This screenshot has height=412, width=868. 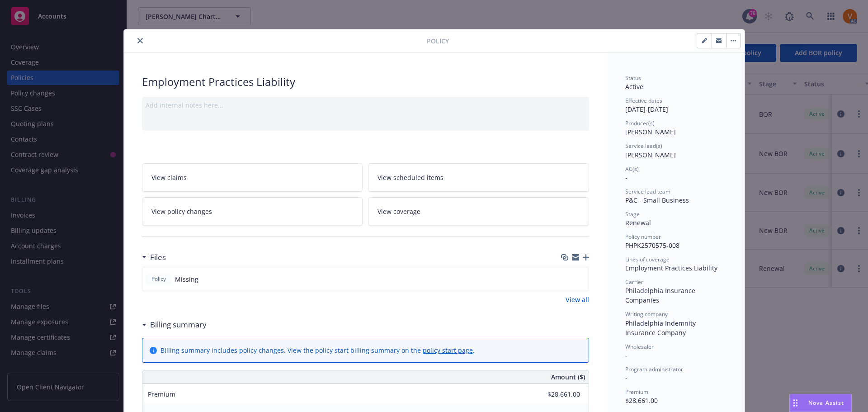 I want to click on div: Drag to move, so click(x=795, y=403).